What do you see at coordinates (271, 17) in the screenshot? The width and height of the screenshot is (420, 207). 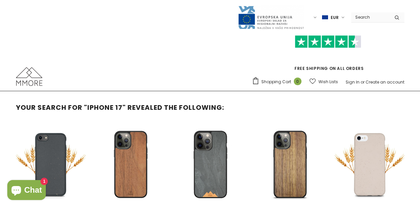 I see `img: Javni Razpis` at bounding box center [271, 17].